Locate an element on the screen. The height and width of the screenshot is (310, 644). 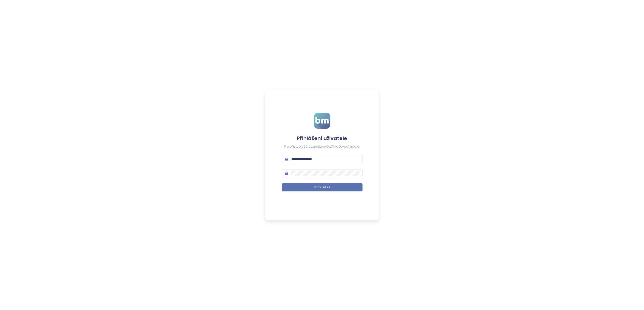
div: Pro přístup k účtu zadejte své přihlašovací údaje. is located at coordinates (322, 147).